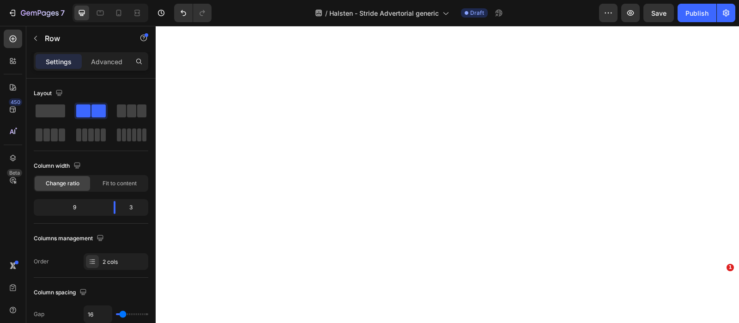 The image size is (739, 323). I want to click on div: Column width, so click(58, 166).